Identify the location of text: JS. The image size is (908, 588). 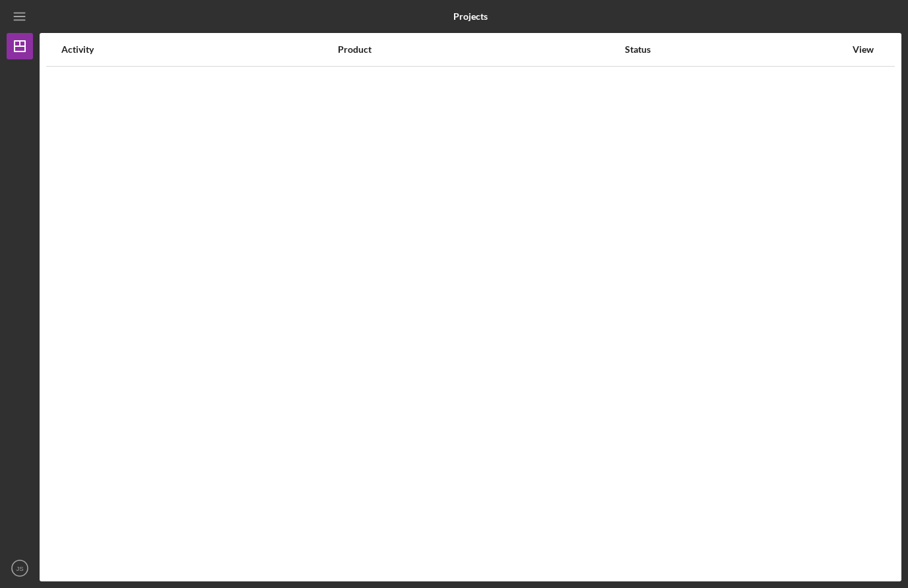
(19, 568).